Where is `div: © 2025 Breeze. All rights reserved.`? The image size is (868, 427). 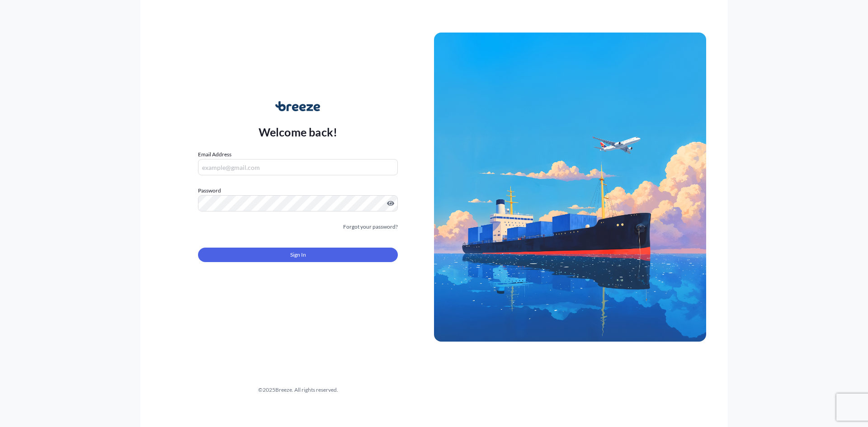
div: © 2025 Breeze. All rights reserved. is located at coordinates (298, 390).